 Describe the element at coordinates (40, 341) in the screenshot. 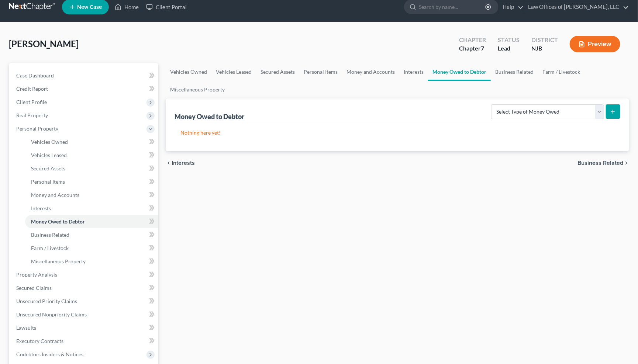

I see `span: Executory Contracts` at that location.